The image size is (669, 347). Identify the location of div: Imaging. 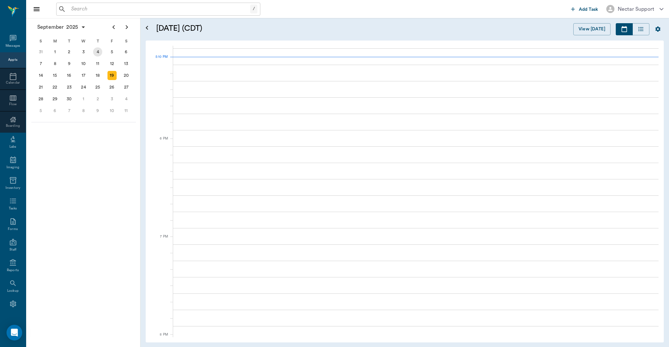
(13, 167).